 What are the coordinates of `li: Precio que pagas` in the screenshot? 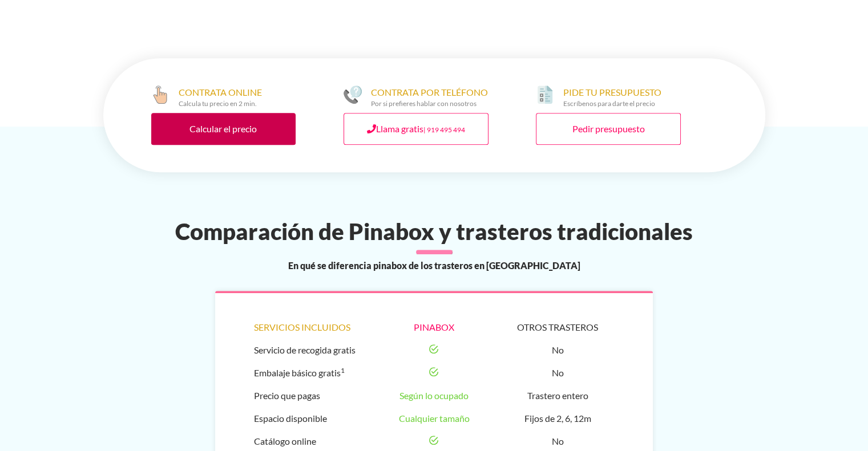 It's located at (310, 396).